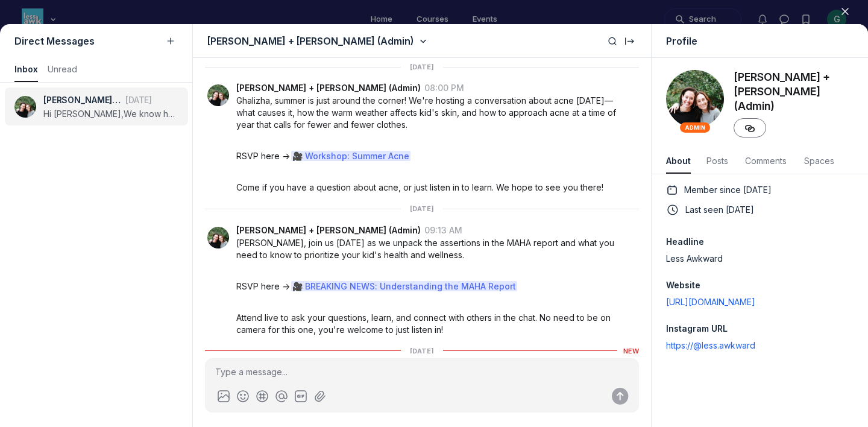 This screenshot has height=427, width=868. I want to click on button: Spaces, so click(819, 161).